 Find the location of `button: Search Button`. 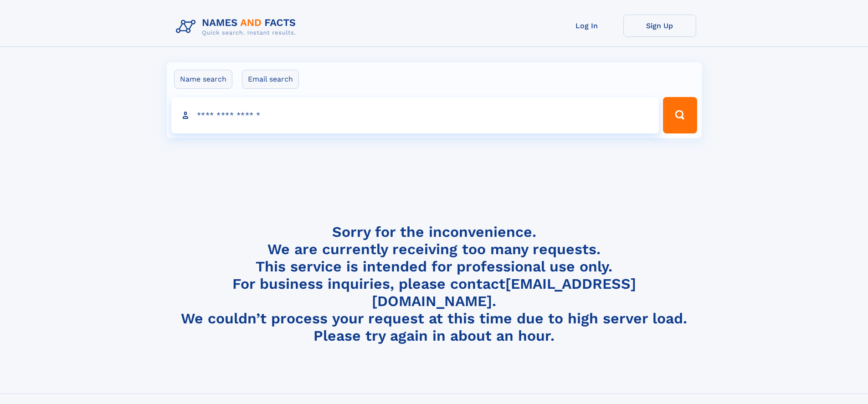

button: Search Button is located at coordinates (680, 115).